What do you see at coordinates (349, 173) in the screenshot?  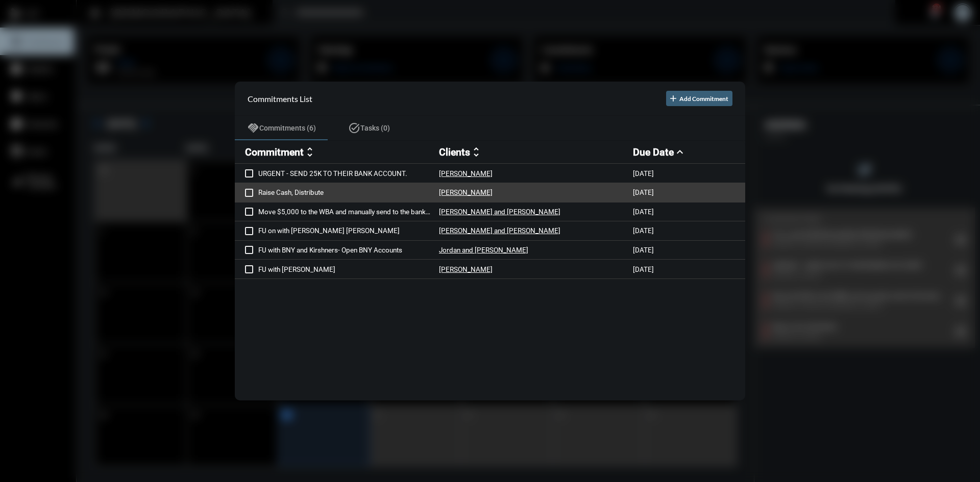 I see `p: URGENT - SEND 25K TO THEIR BANK ACCOUNT.` at bounding box center [349, 173].